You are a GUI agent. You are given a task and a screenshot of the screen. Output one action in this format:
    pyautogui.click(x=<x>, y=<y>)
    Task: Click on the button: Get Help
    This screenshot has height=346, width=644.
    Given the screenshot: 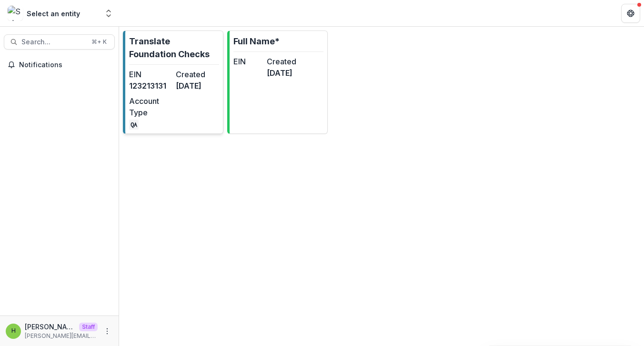 What is the action you would take?
    pyautogui.click(x=631, y=13)
    